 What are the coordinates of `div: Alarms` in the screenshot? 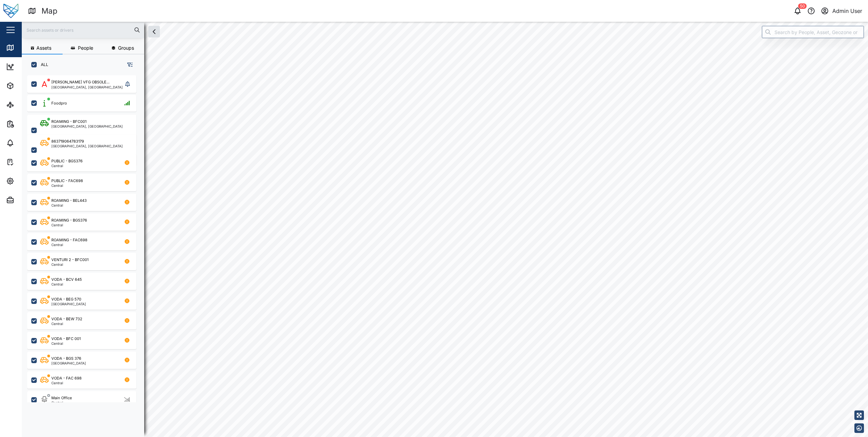 It's located at (28, 143).